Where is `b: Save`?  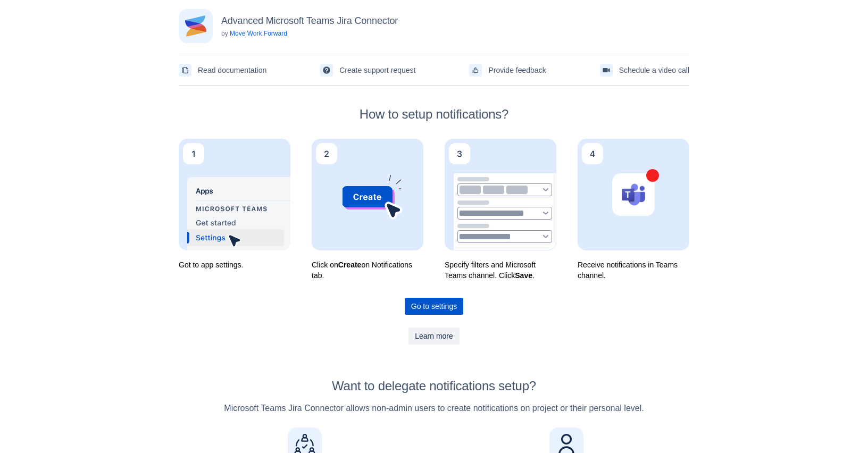 b: Save is located at coordinates (524, 275).